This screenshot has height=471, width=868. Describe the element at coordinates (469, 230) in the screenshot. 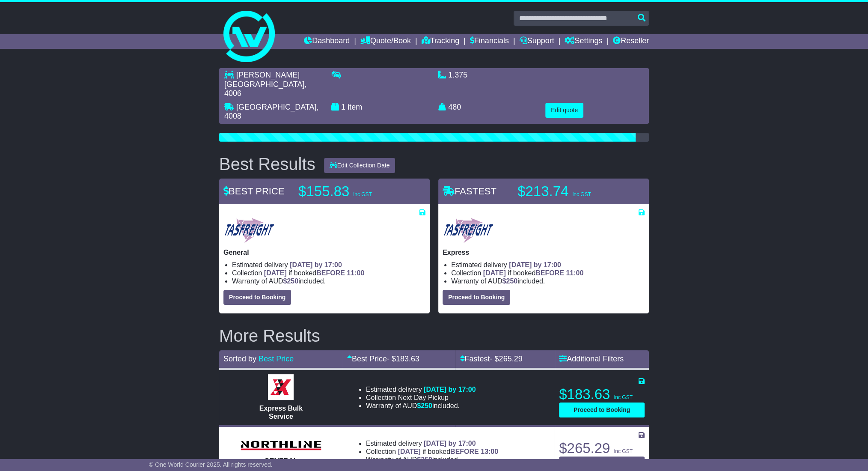

I see `img: Tasfreight: Express` at that location.